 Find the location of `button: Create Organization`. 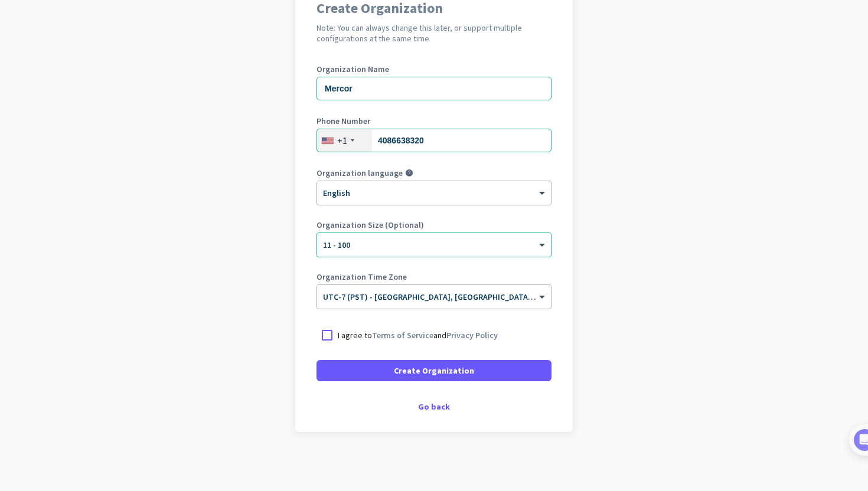

button: Create Organization is located at coordinates (434, 371).